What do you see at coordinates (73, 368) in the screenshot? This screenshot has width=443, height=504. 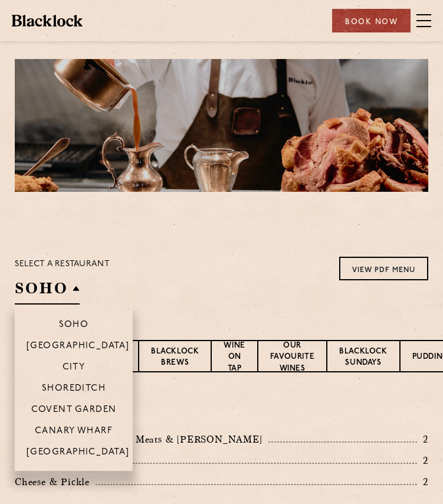 I see `p: City` at bounding box center [73, 368].